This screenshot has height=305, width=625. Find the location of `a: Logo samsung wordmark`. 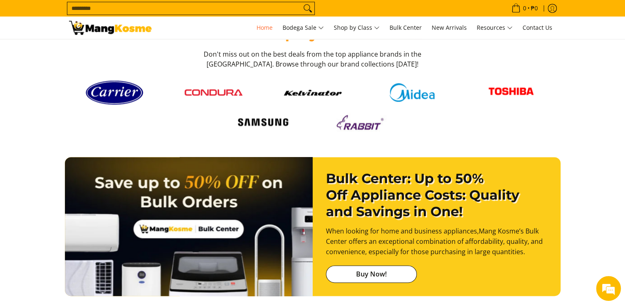

a: Logo samsung wordmark is located at coordinates (263, 122).